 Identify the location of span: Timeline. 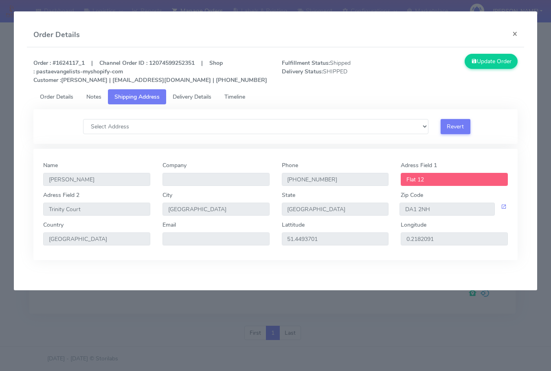
(235, 97).